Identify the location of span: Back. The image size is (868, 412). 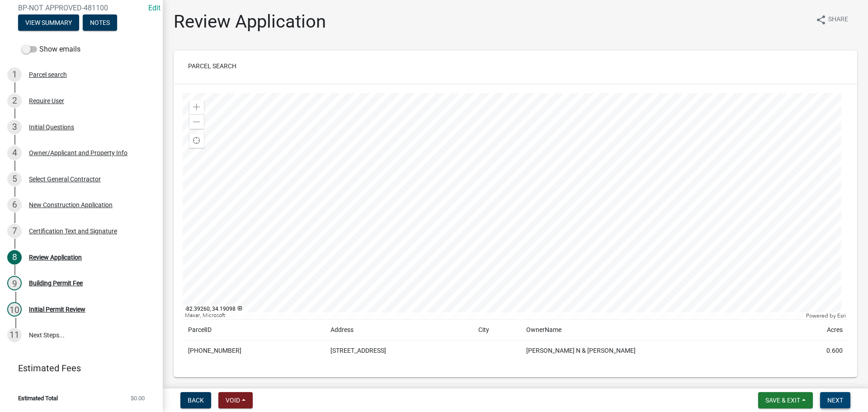
(196, 400).